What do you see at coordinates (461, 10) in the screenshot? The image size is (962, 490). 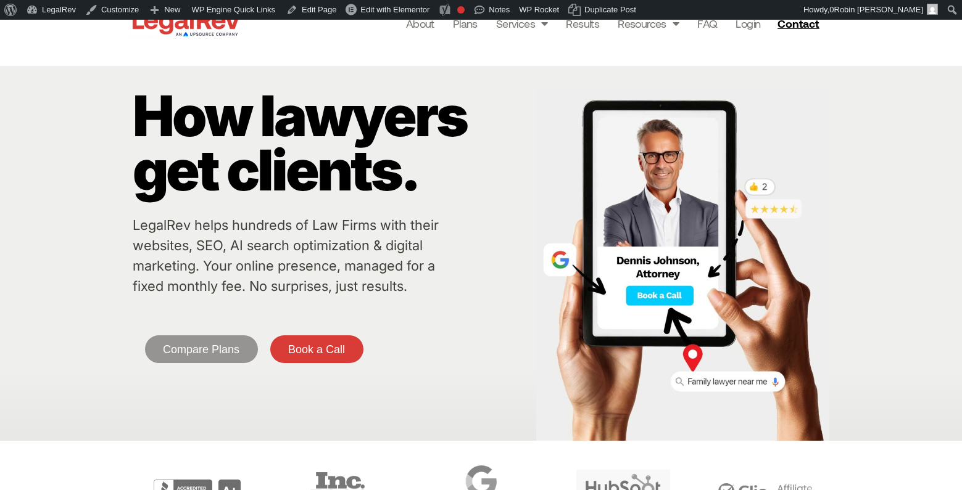 I see `div: Focus keyphrase not set` at bounding box center [461, 10].